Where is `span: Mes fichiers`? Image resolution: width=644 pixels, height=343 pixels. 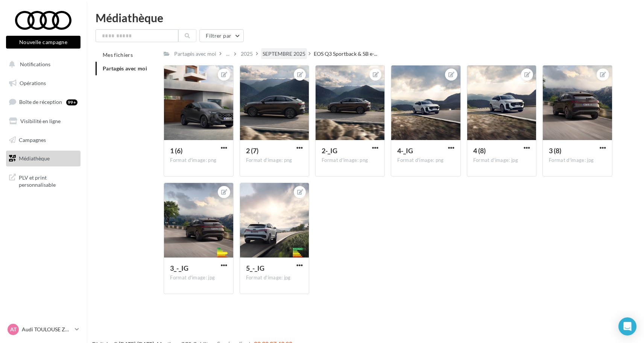
span: Mes fichiers is located at coordinates (118, 54).